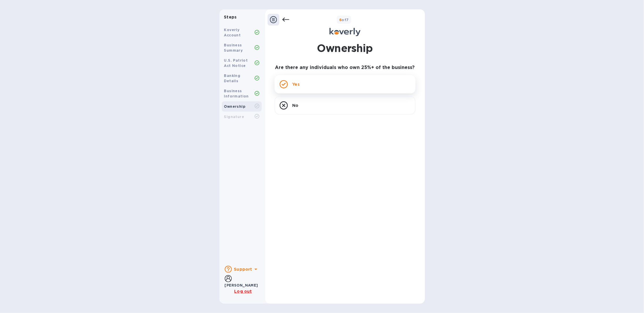 This screenshot has height=313, width=644. What do you see at coordinates (237, 93) in the screenshot?
I see `b: Business Information` at bounding box center [237, 93].